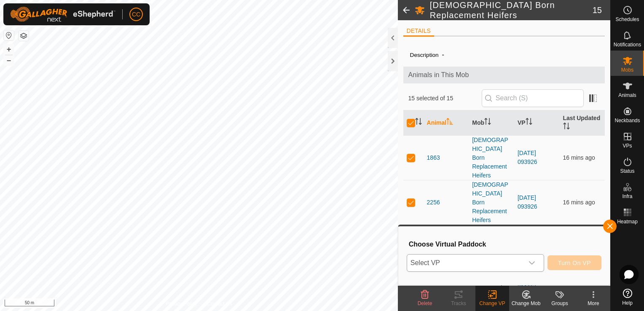 The image size is (644, 311). Describe the element at coordinates (63, 15) in the screenshot. I see `img: Gallagher Logo` at that location.